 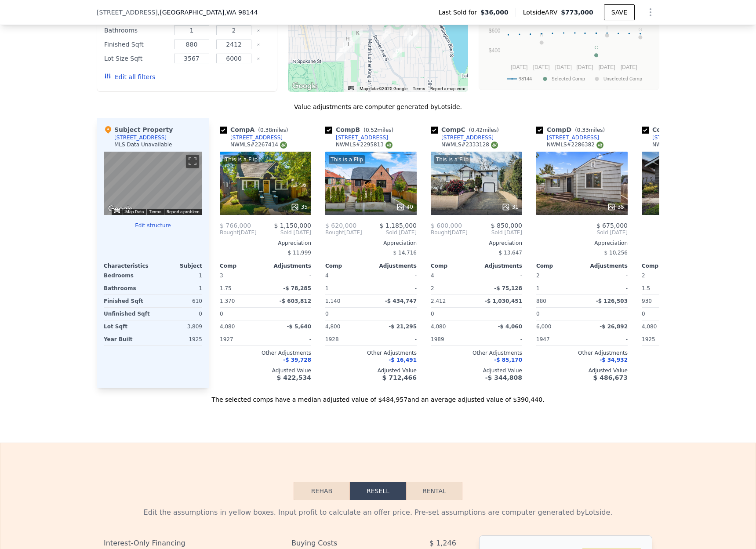 What do you see at coordinates (378, 491) in the screenshot?
I see `button: Resell` at bounding box center [378, 491].